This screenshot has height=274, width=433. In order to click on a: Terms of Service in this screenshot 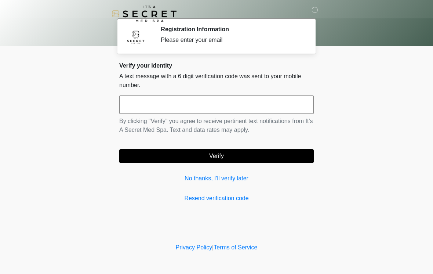, I will do `click(235, 247)`.